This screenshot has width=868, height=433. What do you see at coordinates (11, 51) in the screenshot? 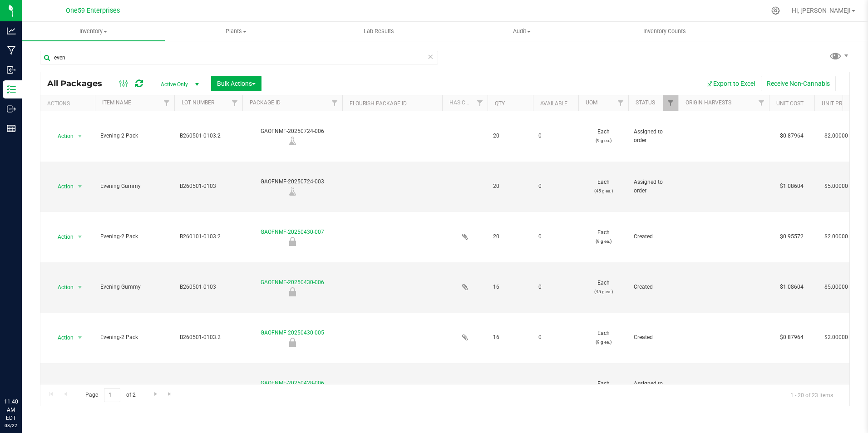
I see `inline-svg: Manufacturing` at bounding box center [11, 51].